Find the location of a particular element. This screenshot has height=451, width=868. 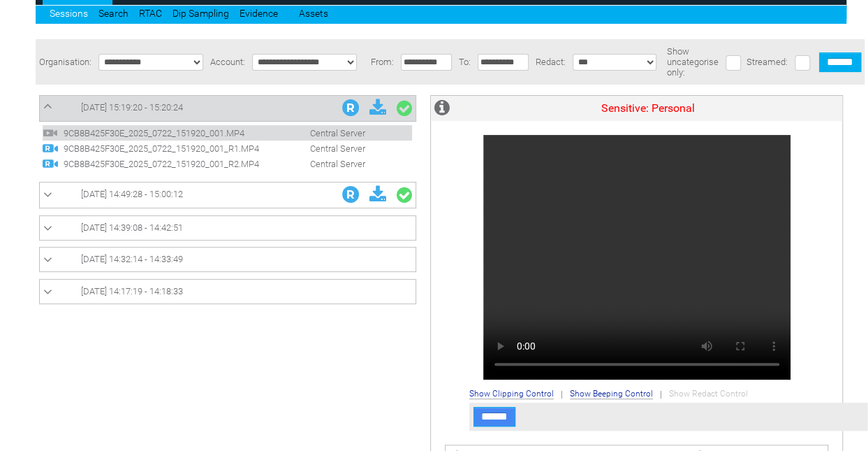

span: Show Beeping Control is located at coordinates (611, 394).